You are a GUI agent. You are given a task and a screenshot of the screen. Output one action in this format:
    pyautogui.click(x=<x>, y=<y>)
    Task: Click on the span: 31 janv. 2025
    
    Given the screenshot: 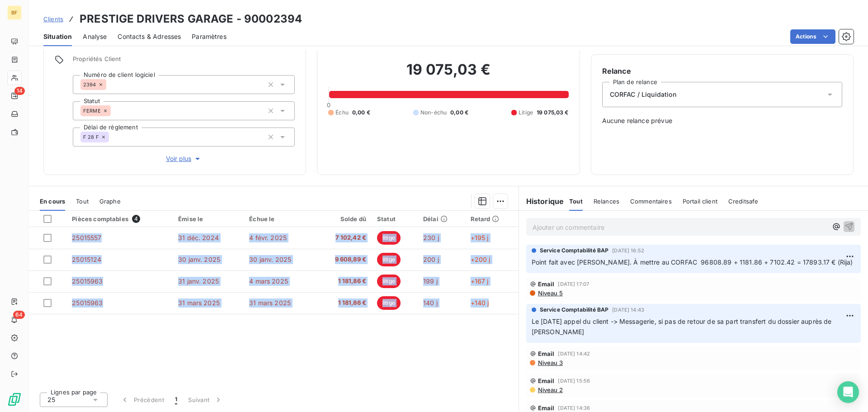 What is the action you would take?
    pyautogui.click(x=199, y=281)
    